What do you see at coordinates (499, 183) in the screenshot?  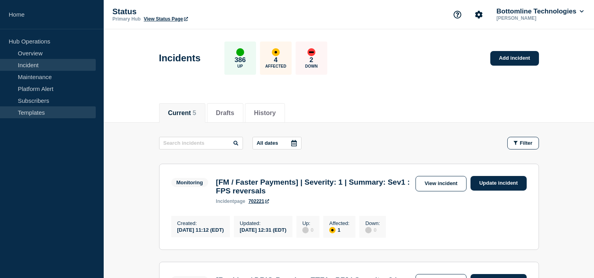 I see `a: Update incident` at bounding box center [499, 183].